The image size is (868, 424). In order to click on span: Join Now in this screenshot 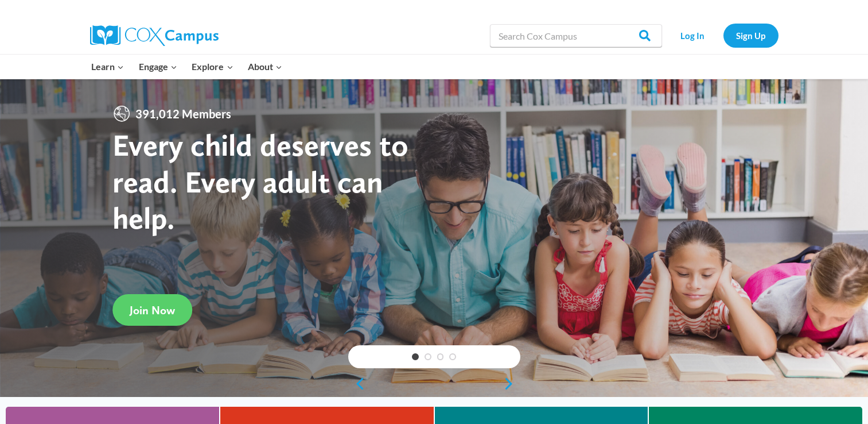, I will do `click(152, 310)`.